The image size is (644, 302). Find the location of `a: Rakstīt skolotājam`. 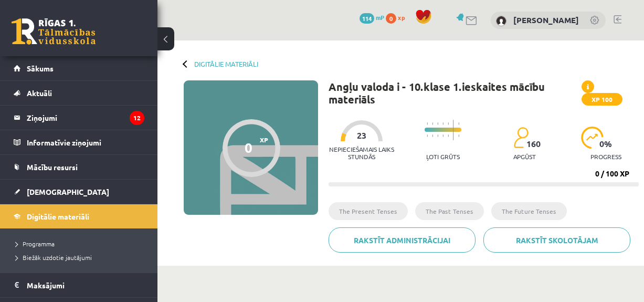

a: Rakstīt skolotājam is located at coordinates (557, 240).